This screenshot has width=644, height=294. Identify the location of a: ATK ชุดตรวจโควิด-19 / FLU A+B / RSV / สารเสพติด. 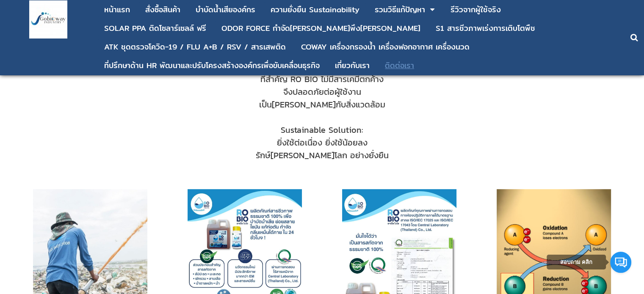
(195, 47).